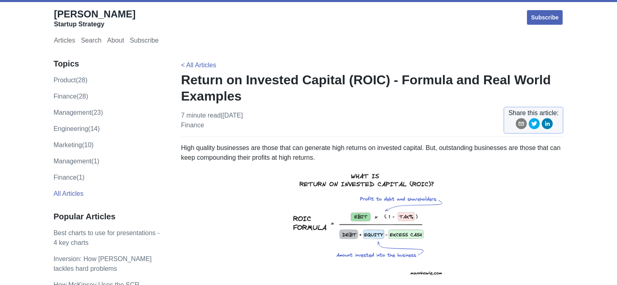 This screenshot has width=617, height=285. Describe the element at coordinates (106, 238) in the screenshot. I see `a: Best charts to use for presentations - 4 key charts` at that location.